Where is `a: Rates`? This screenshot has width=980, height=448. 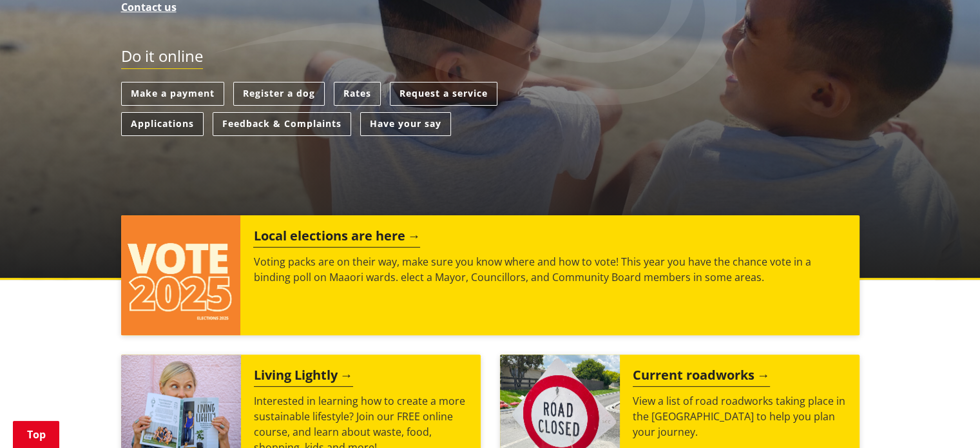 a: Rates is located at coordinates (357, 94).